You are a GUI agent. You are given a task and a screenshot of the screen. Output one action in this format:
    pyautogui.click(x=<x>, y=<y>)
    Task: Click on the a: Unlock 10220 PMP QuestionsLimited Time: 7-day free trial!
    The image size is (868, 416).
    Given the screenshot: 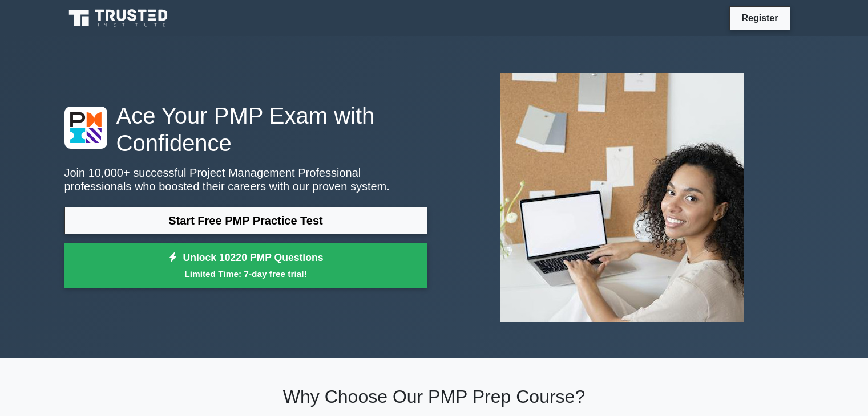 What is the action you would take?
    pyautogui.click(x=246, y=265)
    